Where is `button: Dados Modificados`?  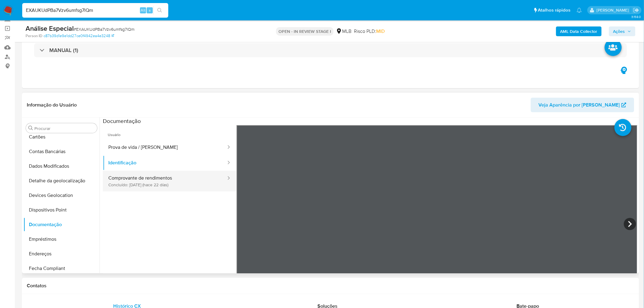
button: Dados Modificados is located at coordinates (61, 166).